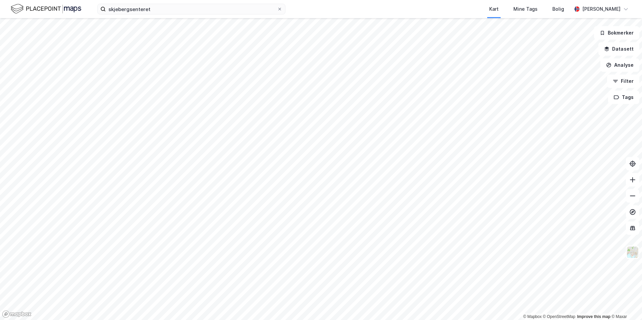  I want to click on a: Improve this map, so click(594, 317).